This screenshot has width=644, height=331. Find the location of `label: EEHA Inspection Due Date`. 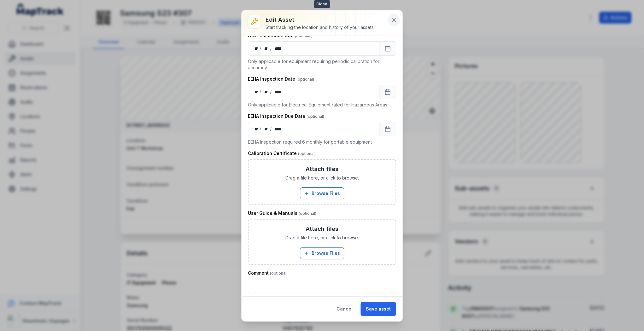

label: EEHA Inspection Due Date is located at coordinates (286, 116).